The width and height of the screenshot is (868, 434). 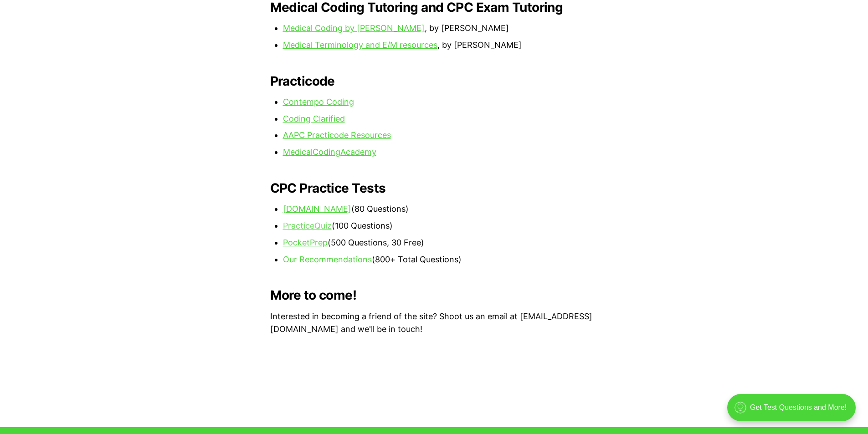 What do you see at coordinates (307, 225) in the screenshot?
I see `a: PracticeQuiz` at bounding box center [307, 225].